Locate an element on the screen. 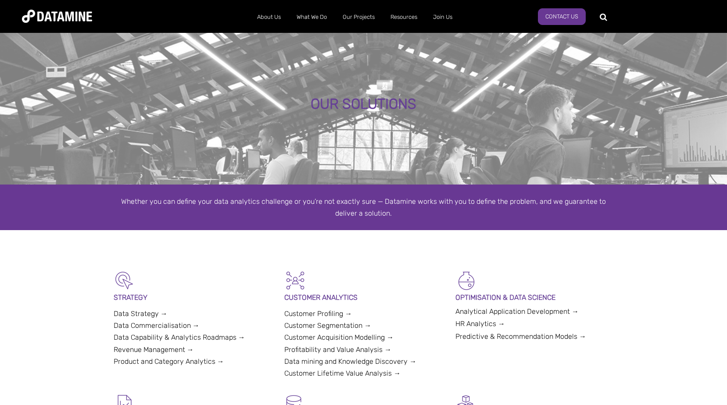 The width and height of the screenshot is (727, 405). a: HR Analytics → is located at coordinates (480, 324).